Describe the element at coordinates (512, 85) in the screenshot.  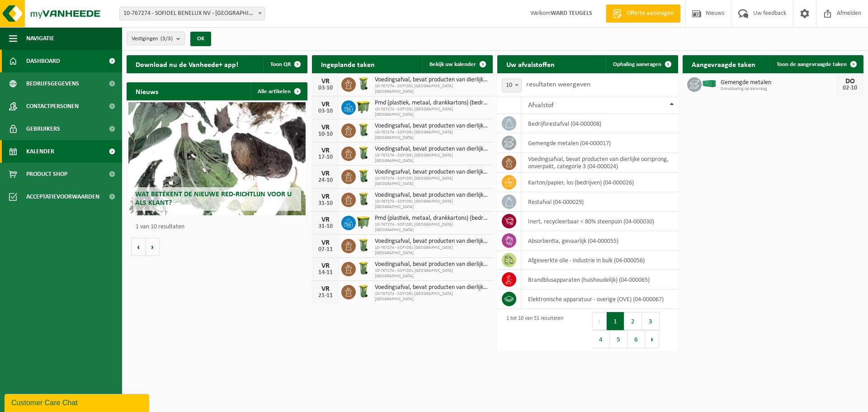
I see `span: 10` at that location.